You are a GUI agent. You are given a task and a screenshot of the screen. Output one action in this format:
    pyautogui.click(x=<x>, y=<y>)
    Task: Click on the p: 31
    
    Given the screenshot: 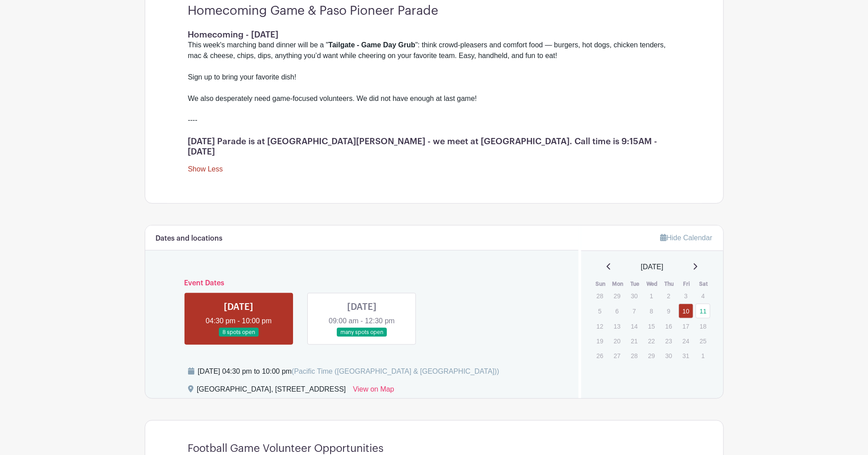 What is the action you would take?
    pyautogui.click(x=685, y=356)
    